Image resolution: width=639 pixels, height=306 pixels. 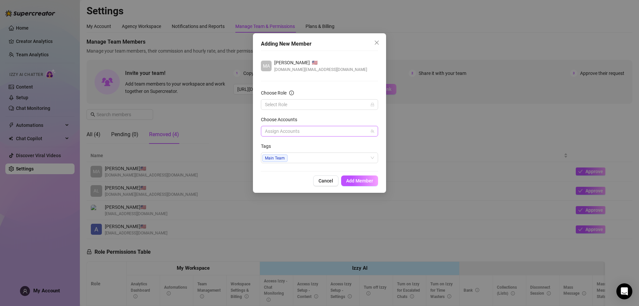 I want to click on label: Tags, so click(x=268, y=146).